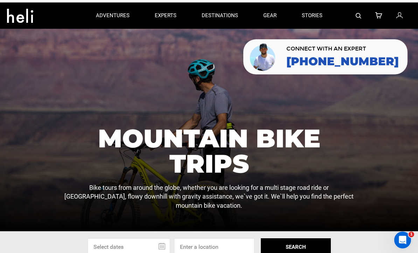 The height and width of the screenshot is (253, 418). I want to click on p: destinations, so click(220, 13).